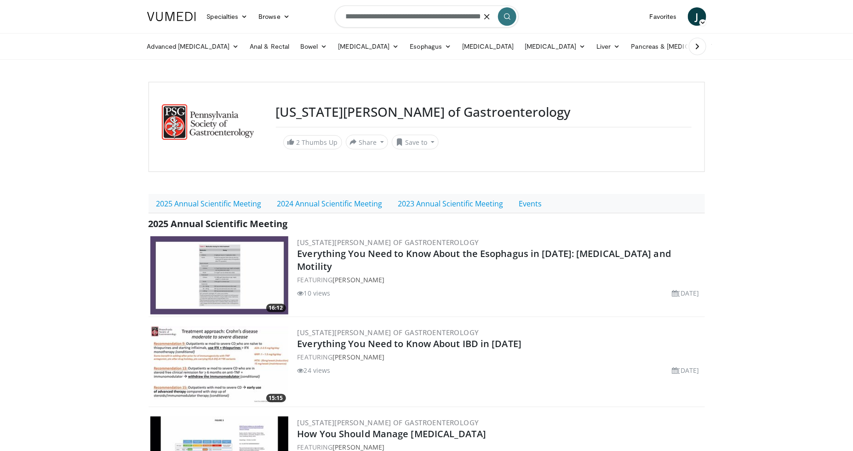 Image resolution: width=853 pixels, height=451 pixels. Describe the element at coordinates (663, 17) in the screenshot. I see `a: Favorites` at that location.